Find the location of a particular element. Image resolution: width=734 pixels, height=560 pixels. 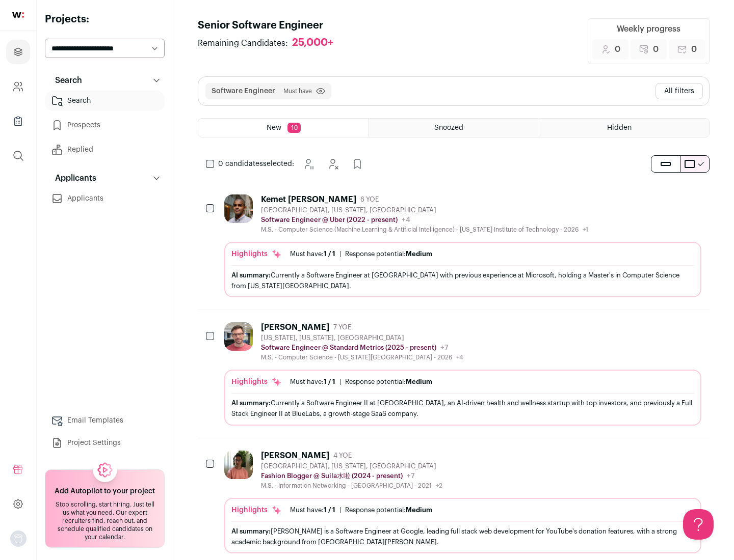

span: +1 is located at coordinates (585, 229).